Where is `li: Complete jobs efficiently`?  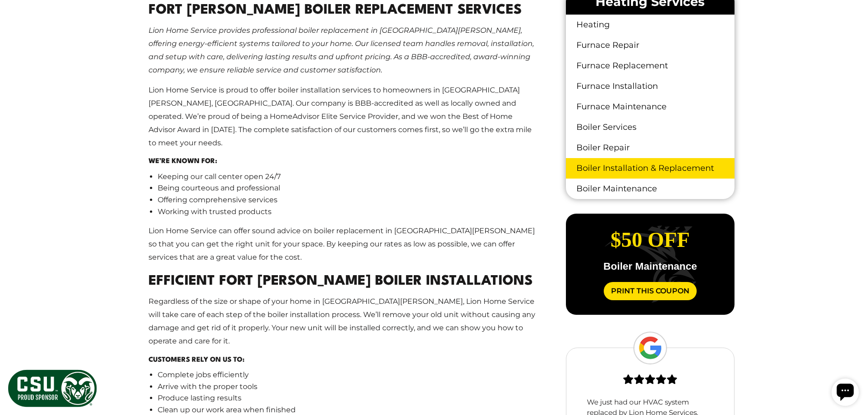
li: Complete jobs efficiently is located at coordinates (348, 375).